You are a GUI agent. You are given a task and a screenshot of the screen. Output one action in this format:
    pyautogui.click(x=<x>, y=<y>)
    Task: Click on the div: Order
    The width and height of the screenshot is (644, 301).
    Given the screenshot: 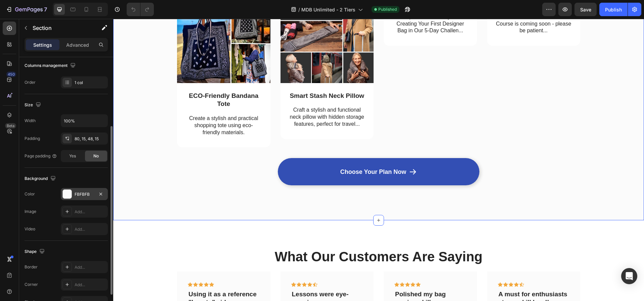 What is the action you would take?
    pyautogui.click(x=30, y=82)
    